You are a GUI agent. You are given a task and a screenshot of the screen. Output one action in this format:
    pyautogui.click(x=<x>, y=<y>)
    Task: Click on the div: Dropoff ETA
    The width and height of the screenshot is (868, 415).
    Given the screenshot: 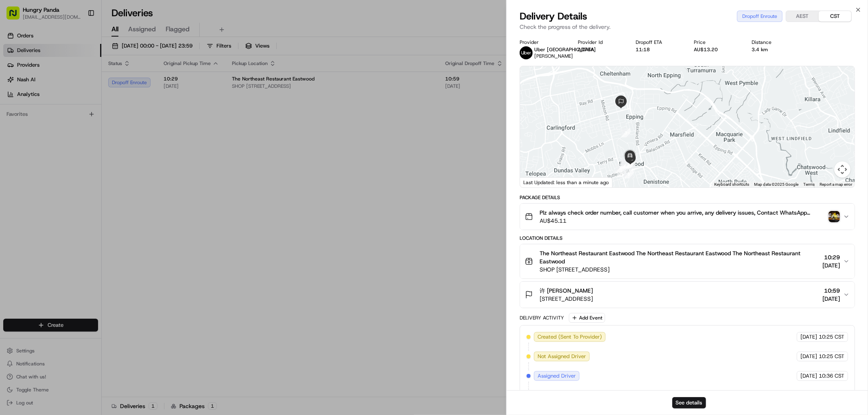 What is the action you would take?
    pyautogui.click(x=658, y=42)
    